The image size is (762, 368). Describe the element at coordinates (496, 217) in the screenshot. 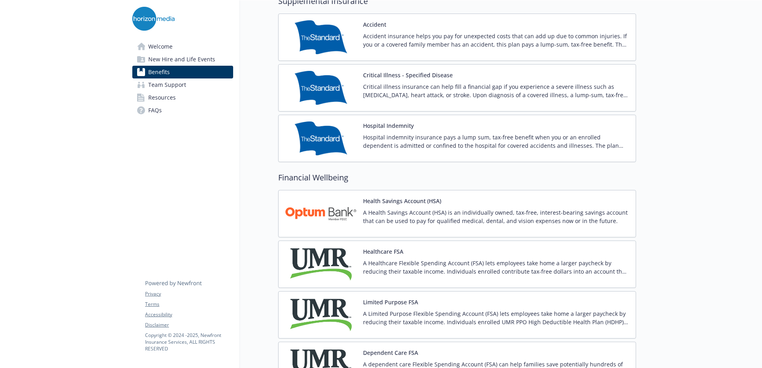

I see `p: A Health Savings Account (HSA) is an individually owned, tax-free, interest-bearing savings accou...` at that location.